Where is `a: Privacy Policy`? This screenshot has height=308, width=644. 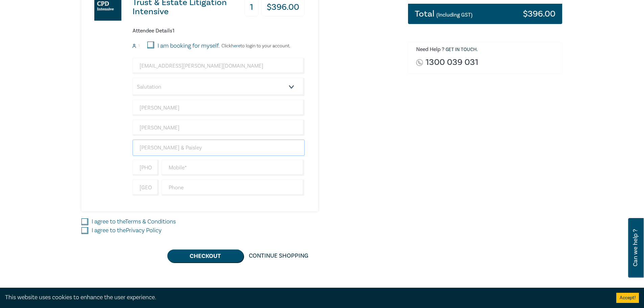
a: Privacy Policy is located at coordinates (144, 230).